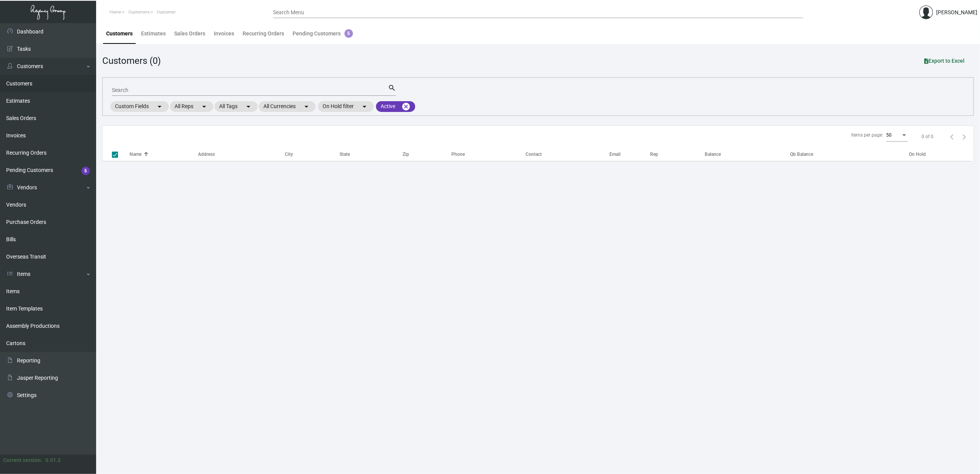  Describe the element at coordinates (927, 137) in the screenshot. I see `div: 0 of 0` at that location.